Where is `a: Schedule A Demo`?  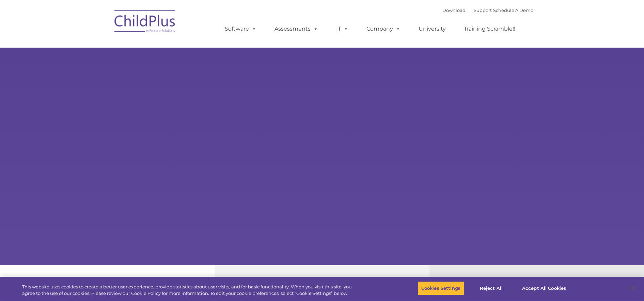 a: Schedule A Demo is located at coordinates (513, 10).